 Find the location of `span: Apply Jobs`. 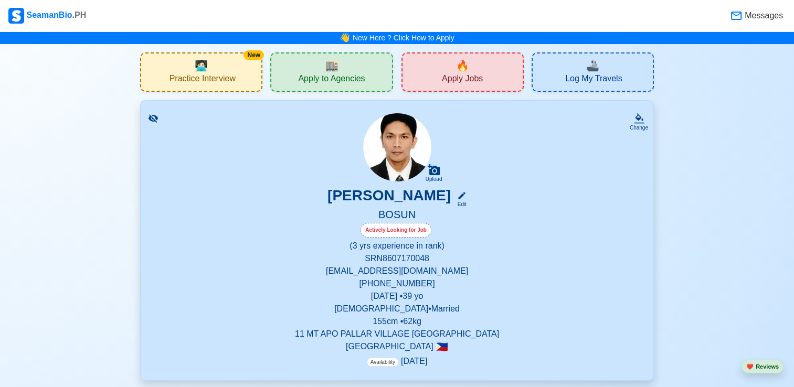

span: Apply Jobs is located at coordinates (462, 80).